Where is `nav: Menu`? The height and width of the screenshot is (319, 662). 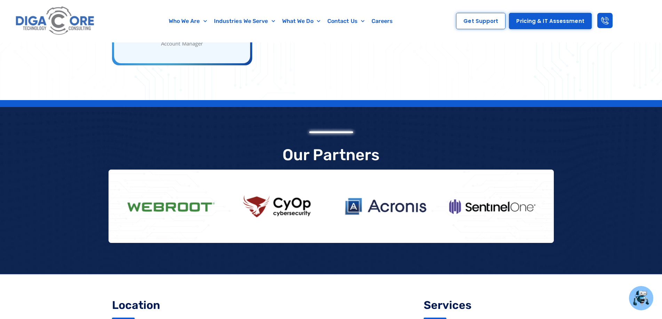 nav: Menu is located at coordinates (281, 21).